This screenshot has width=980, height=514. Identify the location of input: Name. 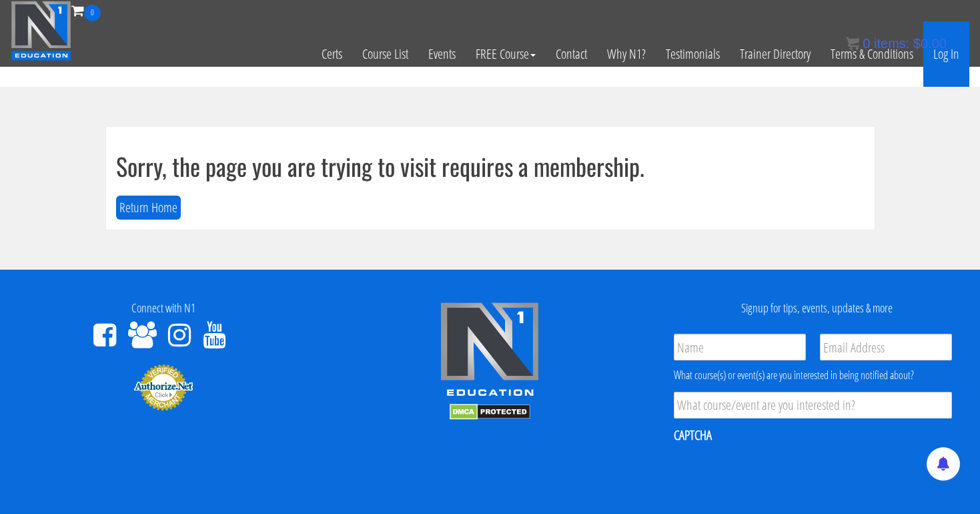
(740, 347).